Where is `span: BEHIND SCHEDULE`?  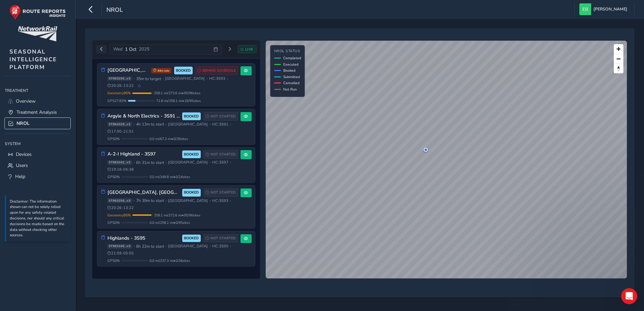
span: BEHIND SCHEDULE is located at coordinates (219, 71).